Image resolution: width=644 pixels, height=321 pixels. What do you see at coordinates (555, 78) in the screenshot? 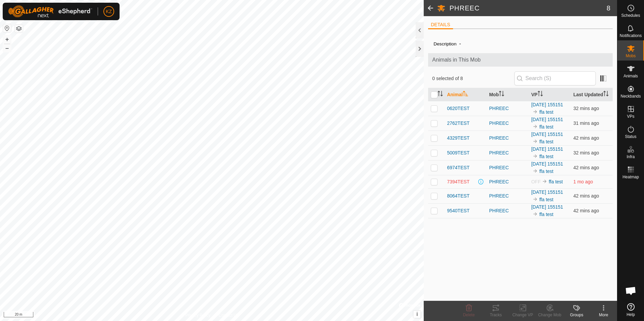
I see `input: Search (S)` at bounding box center [555, 78].